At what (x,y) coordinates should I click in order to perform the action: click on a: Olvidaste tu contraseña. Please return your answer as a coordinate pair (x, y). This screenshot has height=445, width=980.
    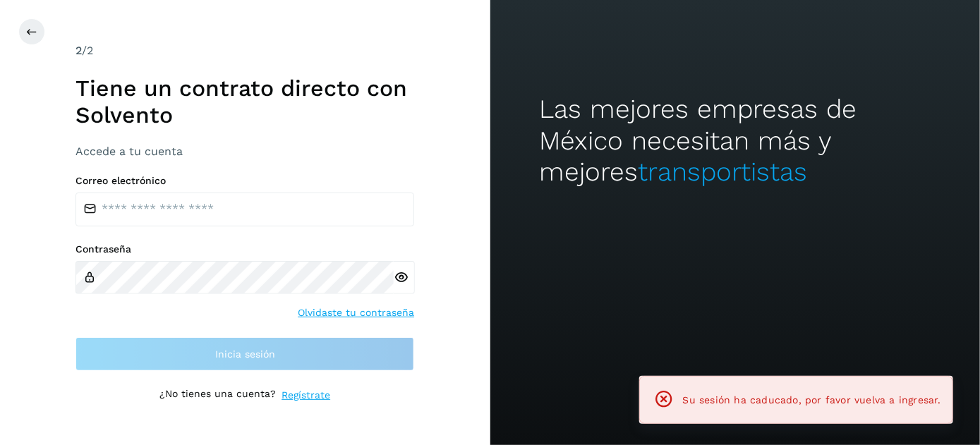
    Looking at the image, I should click on (355, 312).